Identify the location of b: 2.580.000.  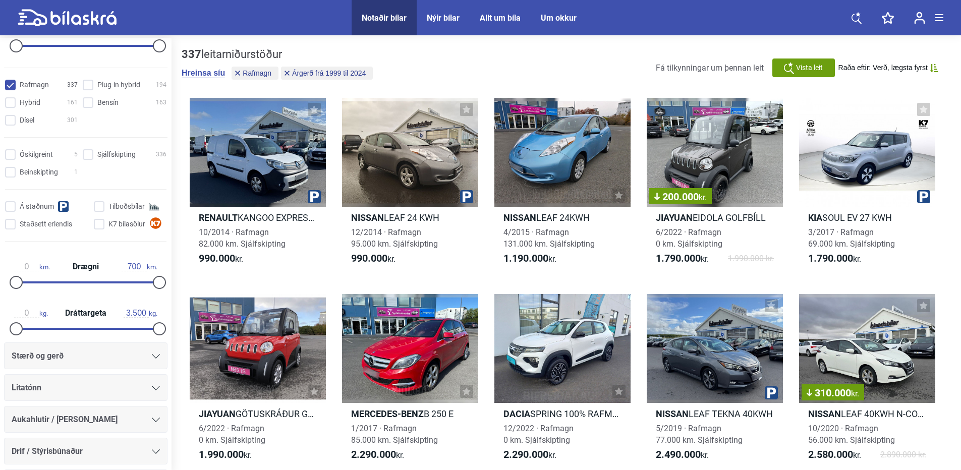
(830, 455).